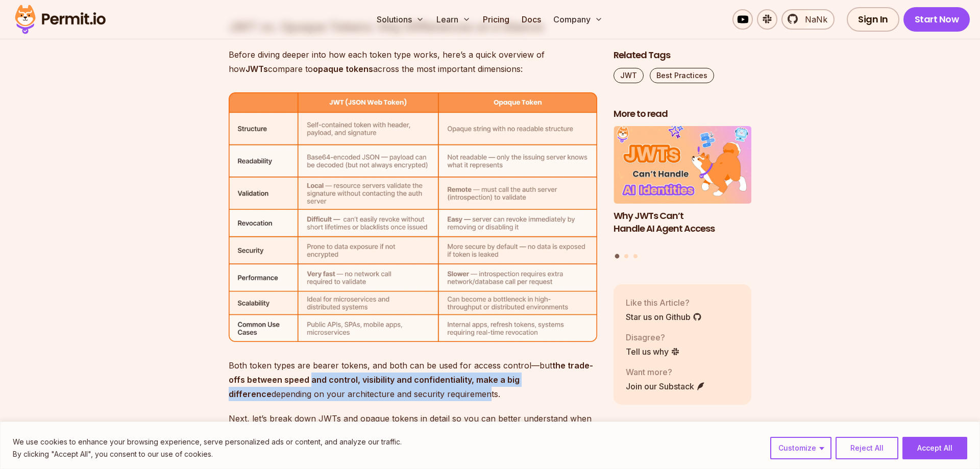 This screenshot has height=469, width=980. I want to click on p: Disagree?, so click(653, 337).